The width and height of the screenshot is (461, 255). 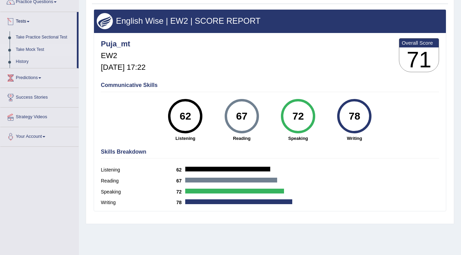 I want to click on label: Writing, so click(x=139, y=202).